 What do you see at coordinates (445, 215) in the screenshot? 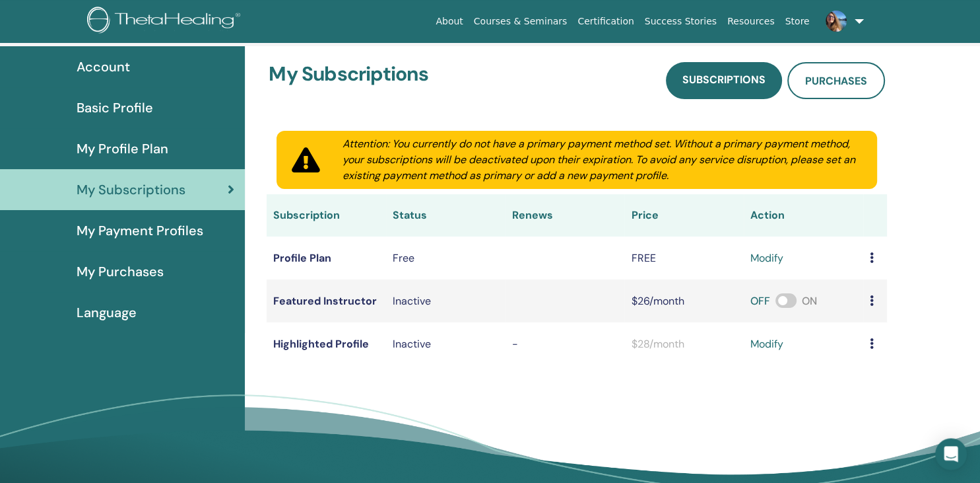
I see `th: Status` at bounding box center [445, 215].